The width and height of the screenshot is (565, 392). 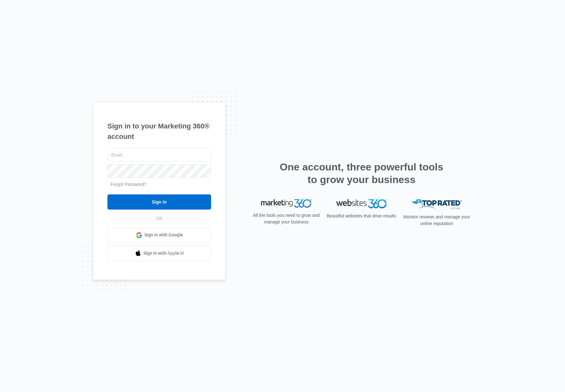 What do you see at coordinates (159, 202) in the screenshot?
I see `input: Sign In` at bounding box center [159, 202].